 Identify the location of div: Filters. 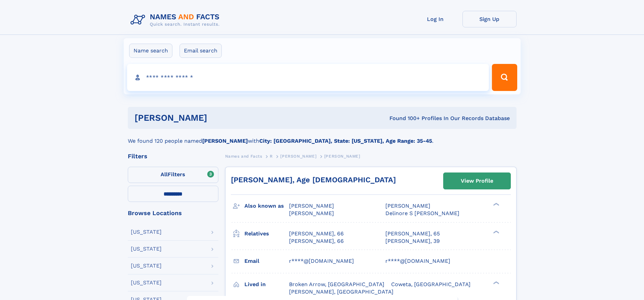
(173, 156).